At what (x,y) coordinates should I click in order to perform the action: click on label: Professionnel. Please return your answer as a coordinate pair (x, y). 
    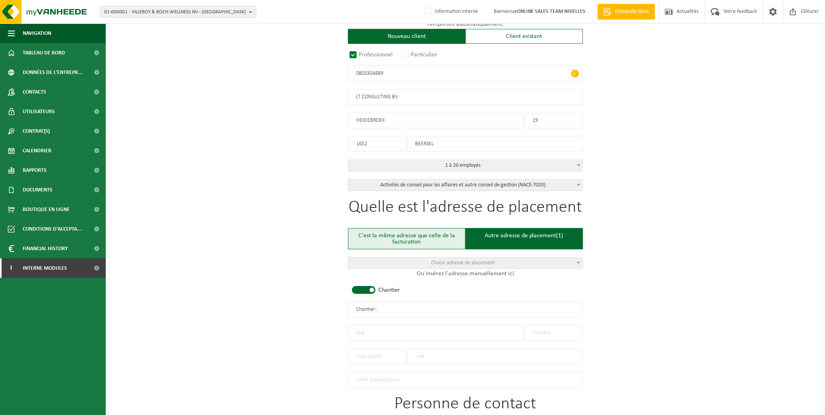
    Looking at the image, I should click on (372, 55).